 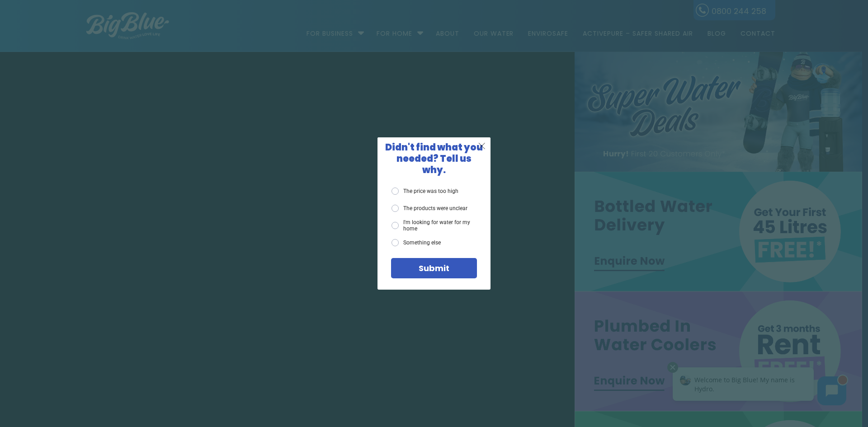 What do you see at coordinates (416, 242) in the screenshot?
I see `label: Something else` at bounding box center [416, 242].